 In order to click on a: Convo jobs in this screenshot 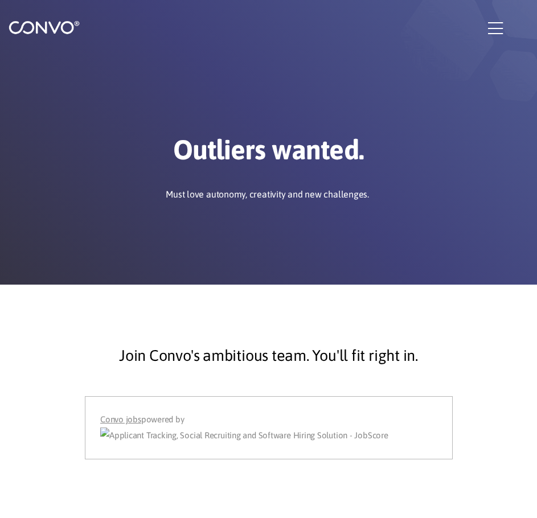, I will do `click(121, 420)`.